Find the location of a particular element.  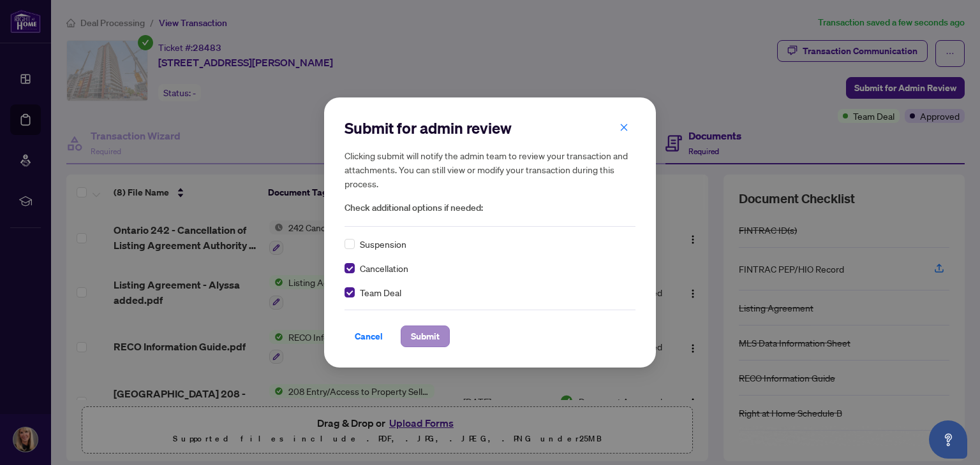

span: Suspension is located at coordinates (383, 244).